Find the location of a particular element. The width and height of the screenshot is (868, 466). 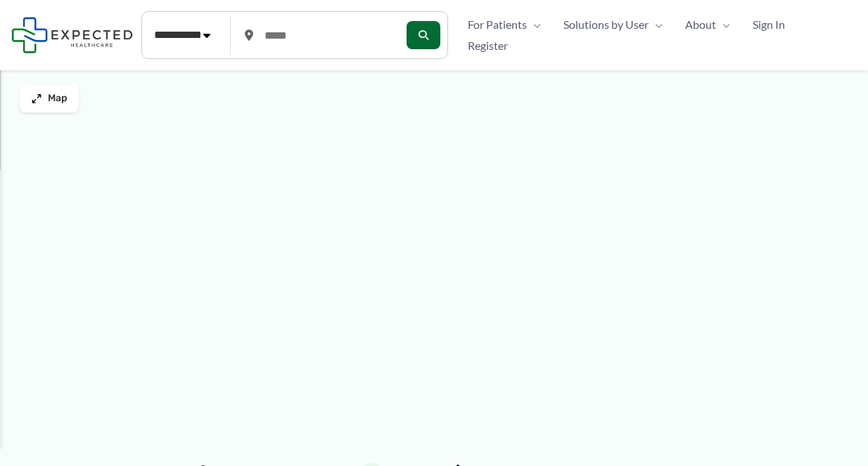

img: Expected Healthcare Logo - side, dark font, small is located at coordinates (72, 35).